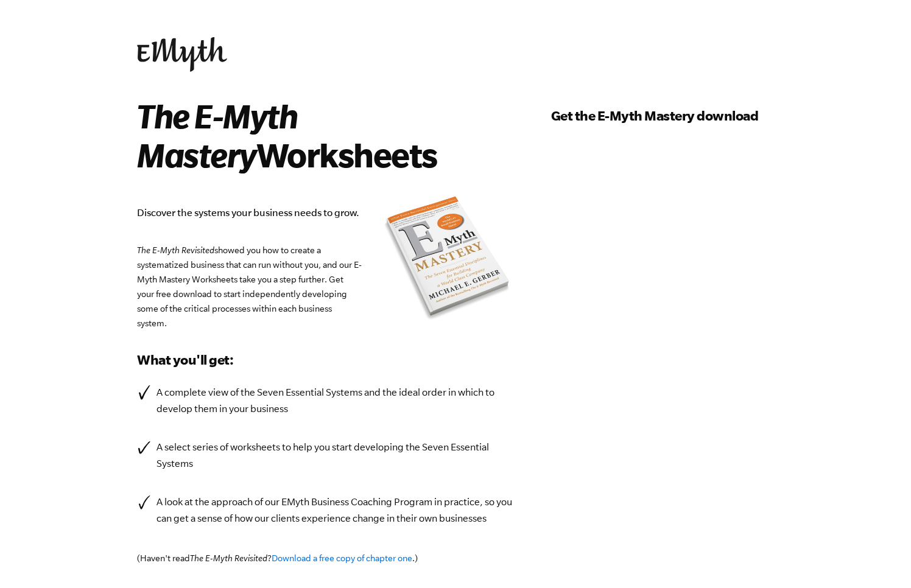 The height and width of the screenshot is (588, 911). I want to click on h3: Get the E-Myth Mastery download, so click(662, 116).